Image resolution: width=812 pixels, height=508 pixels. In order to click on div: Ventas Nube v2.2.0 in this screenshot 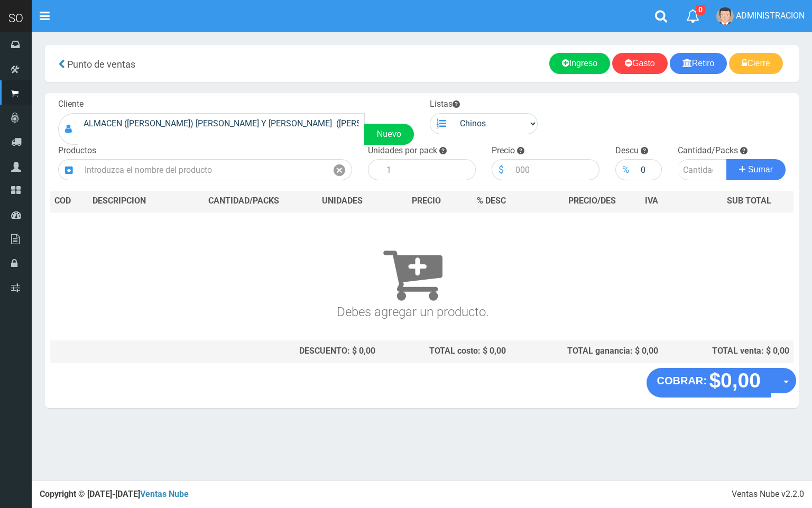, I will do `click(767, 494)`.